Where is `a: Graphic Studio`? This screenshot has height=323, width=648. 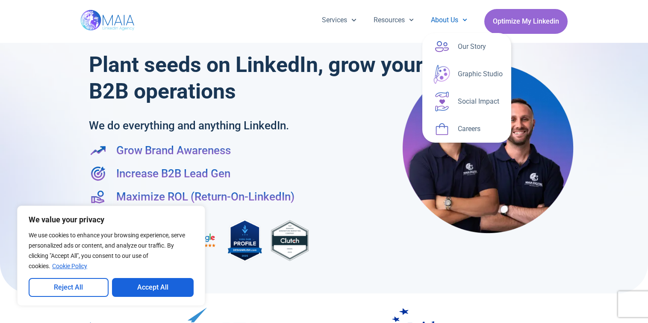
a: Graphic Studio is located at coordinates (467, 74).